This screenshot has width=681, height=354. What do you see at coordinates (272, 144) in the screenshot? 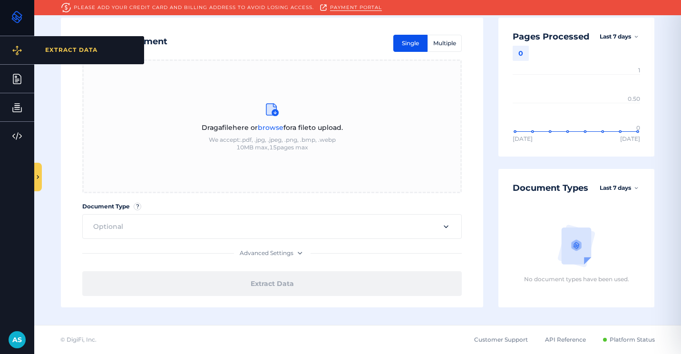
I see `p: We accept: .pdf, .jpg, .jpeg, .png, .bmp, .webp 10 MB max, 15 pages max` at bounding box center [272, 144].